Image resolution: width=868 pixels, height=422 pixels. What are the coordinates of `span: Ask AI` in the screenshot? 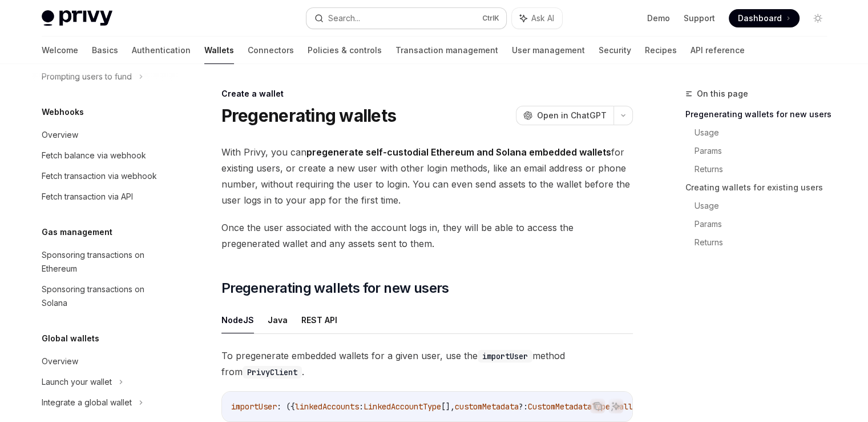 It's located at (543, 18).